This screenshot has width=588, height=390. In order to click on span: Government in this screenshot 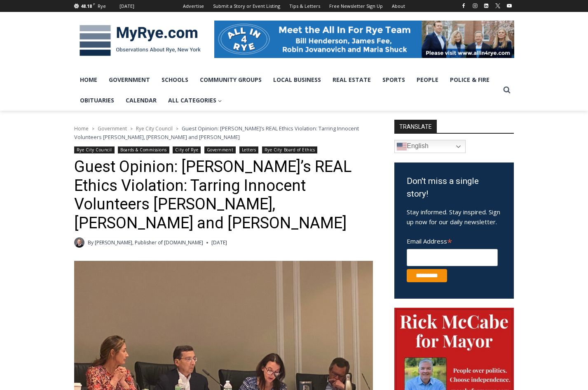, I will do `click(112, 128)`.